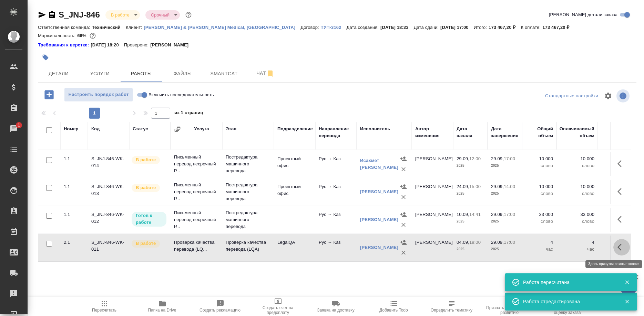 The width and height of the screenshot is (644, 316). I want to click on p: 04.09,, so click(463, 242).